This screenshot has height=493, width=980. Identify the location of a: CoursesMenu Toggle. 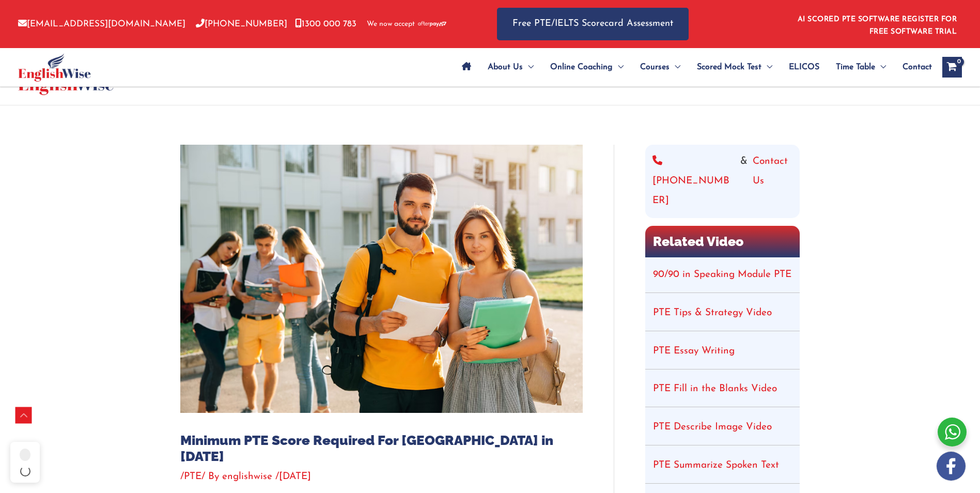
(660, 67).